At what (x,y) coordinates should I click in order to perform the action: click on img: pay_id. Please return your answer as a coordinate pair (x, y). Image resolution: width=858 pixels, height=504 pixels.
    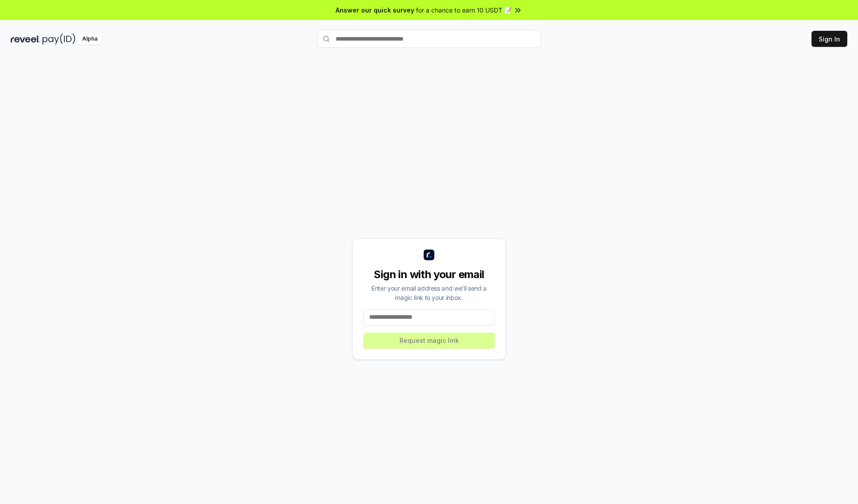
    Looking at the image, I should click on (59, 39).